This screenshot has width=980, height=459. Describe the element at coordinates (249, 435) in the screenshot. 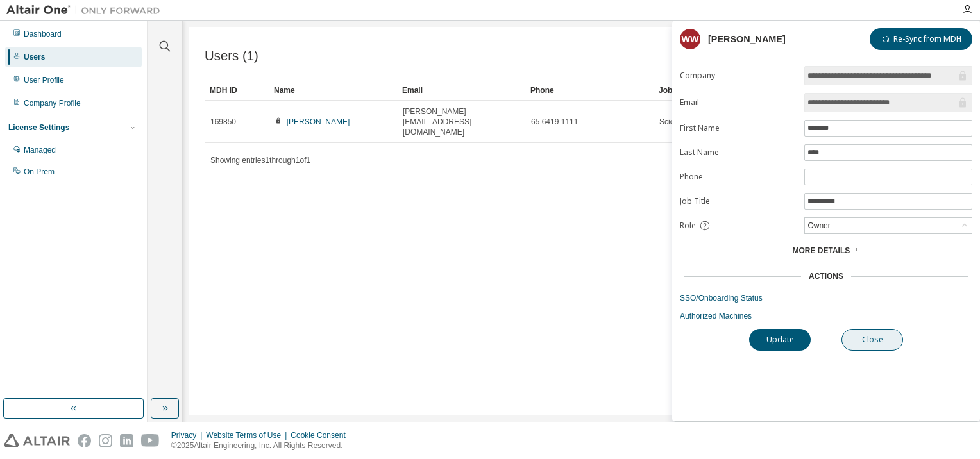

I see `div: Website Terms of Use` at that location.